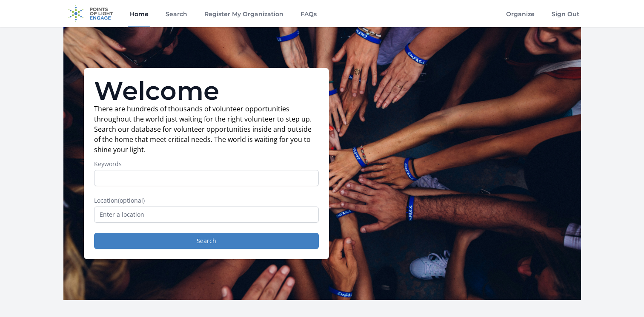 The image size is (644, 317). I want to click on label: Location, so click(206, 200).